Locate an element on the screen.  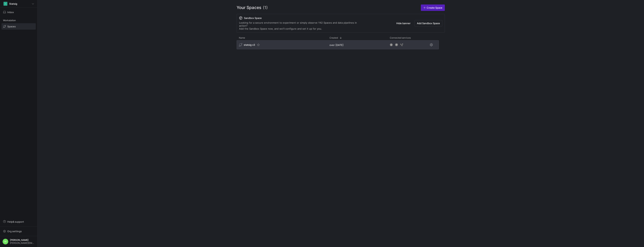
span: Add Sandbox Space is located at coordinates (428, 23).